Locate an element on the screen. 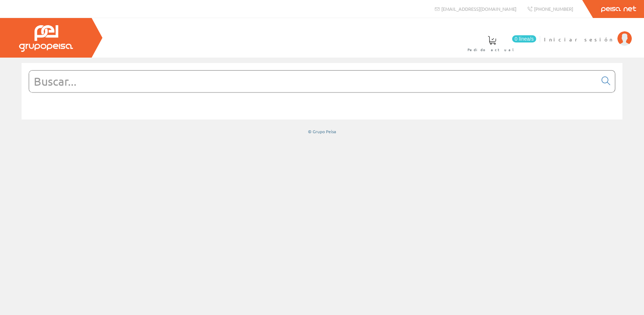 The image size is (644, 315). input: Buscar... is located at coordinates (313, 81).